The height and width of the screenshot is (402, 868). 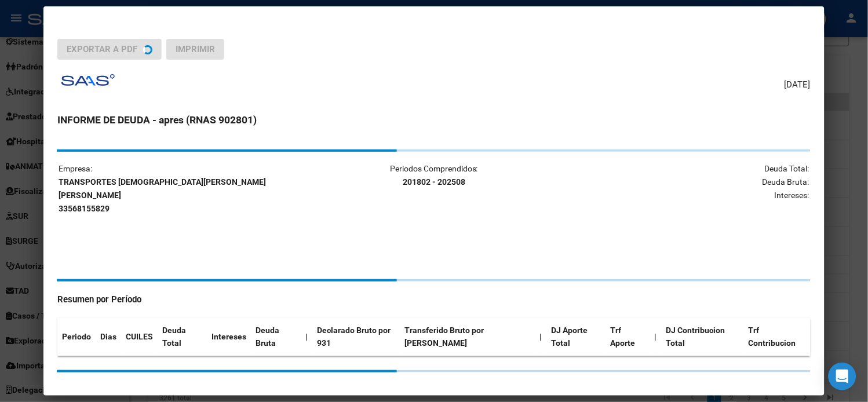 I want to click on h3: INFORME DE DEUDA - apres (RNAS 902801), so click(x=434, y=120).